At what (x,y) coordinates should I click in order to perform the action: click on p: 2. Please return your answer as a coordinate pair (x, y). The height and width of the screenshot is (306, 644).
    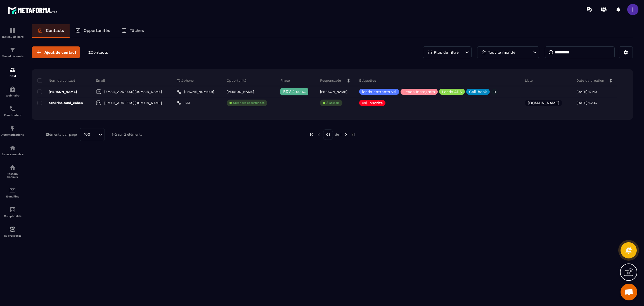
    Looking at the image, I should click on (98, 52).